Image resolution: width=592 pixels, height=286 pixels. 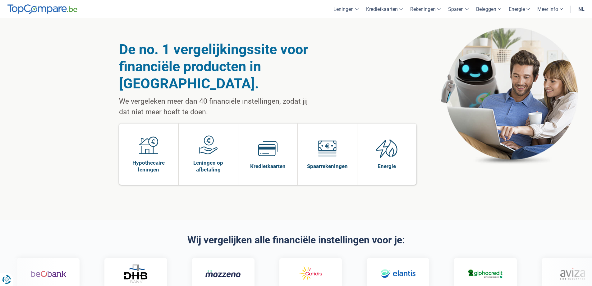 I want to click on a: Spaarrekeningen Spaarrekeningen, so click(x=327, y=154).